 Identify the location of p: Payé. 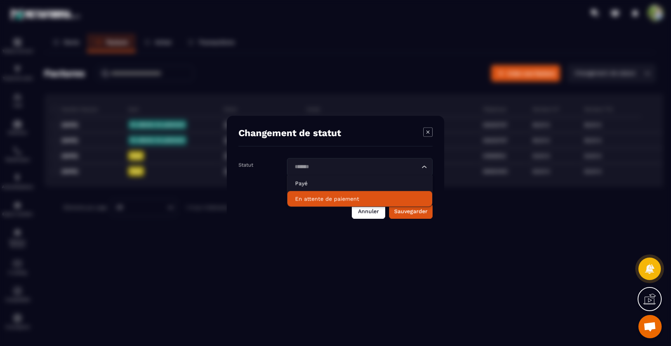
(360, 184).